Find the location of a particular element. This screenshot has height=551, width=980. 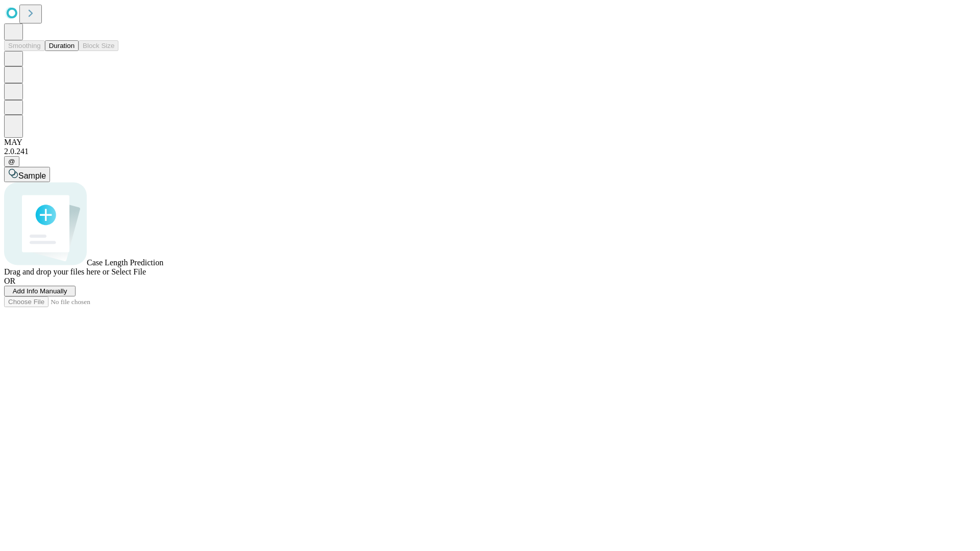

button: Sample is located at coordinates (27, 175).